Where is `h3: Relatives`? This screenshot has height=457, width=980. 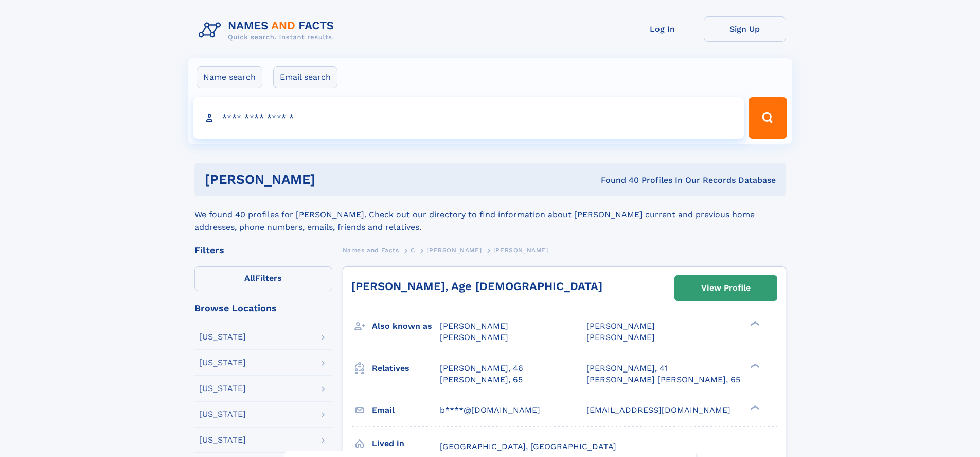 h3: Relatives is located at coordinates (406, 368).